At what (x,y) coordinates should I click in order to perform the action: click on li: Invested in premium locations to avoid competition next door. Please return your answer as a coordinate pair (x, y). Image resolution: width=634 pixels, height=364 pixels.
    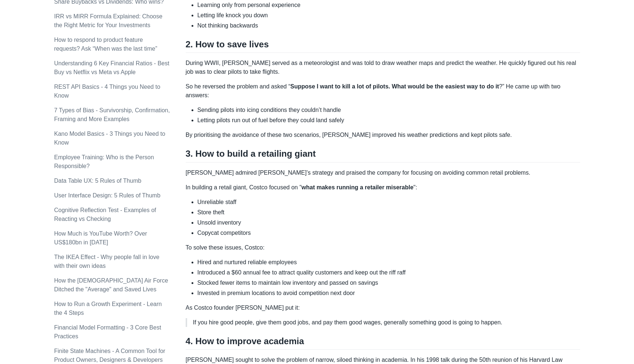
    Looking at the image, I should click on (388, 293).